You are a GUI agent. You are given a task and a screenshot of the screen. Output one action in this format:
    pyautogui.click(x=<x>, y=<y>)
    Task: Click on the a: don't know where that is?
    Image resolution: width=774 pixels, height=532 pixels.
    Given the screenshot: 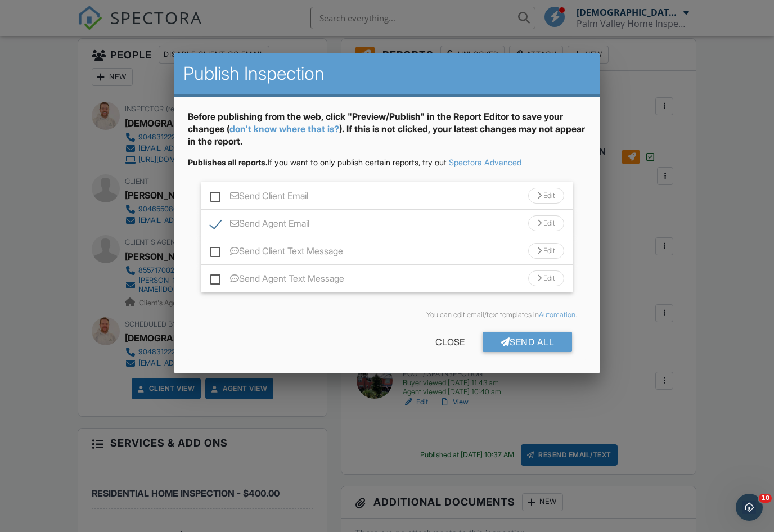 What is the action you would take?
    pyautogui.click(x=284, y=129)
    